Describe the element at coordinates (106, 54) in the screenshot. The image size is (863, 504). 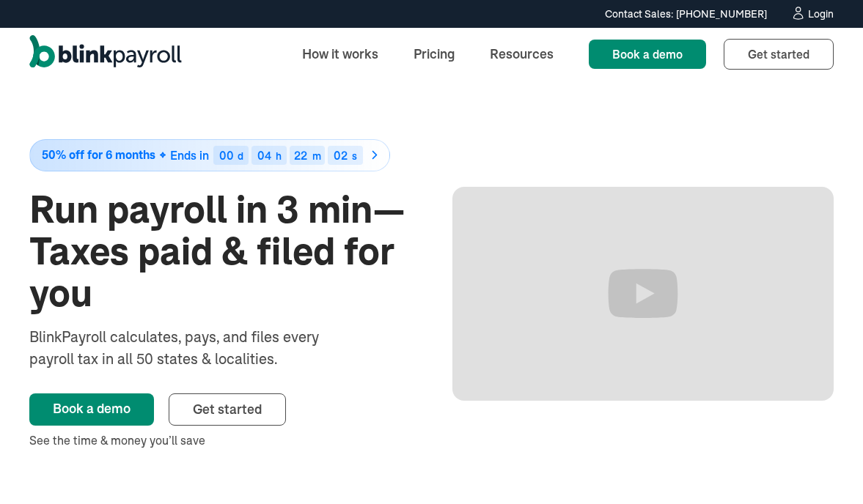
I see `a: home` at that location.